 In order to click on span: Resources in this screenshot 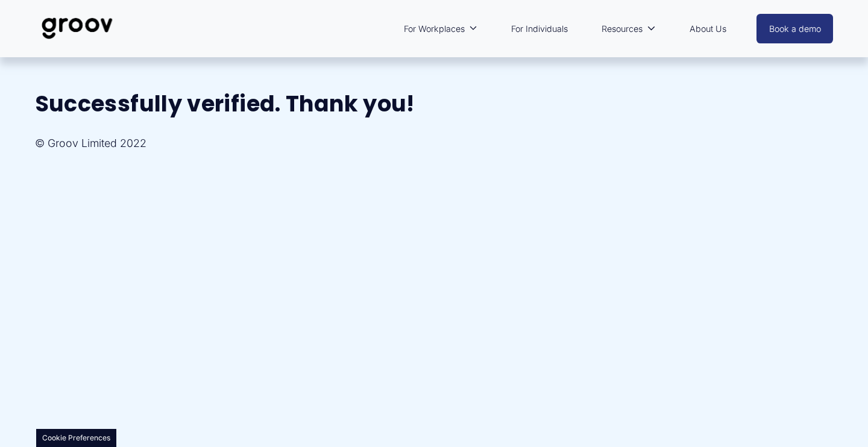, I will do `click(622, 29)`.